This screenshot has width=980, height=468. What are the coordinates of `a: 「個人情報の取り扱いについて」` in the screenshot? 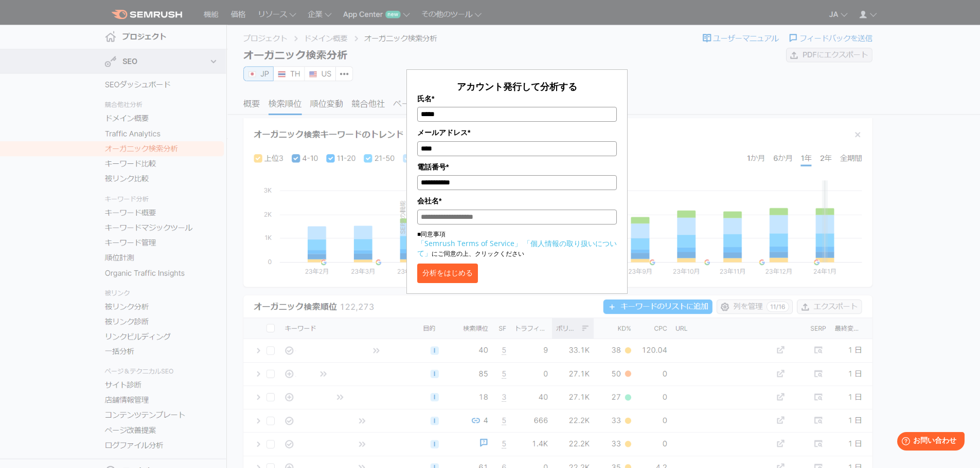 It's located at (516, 248).